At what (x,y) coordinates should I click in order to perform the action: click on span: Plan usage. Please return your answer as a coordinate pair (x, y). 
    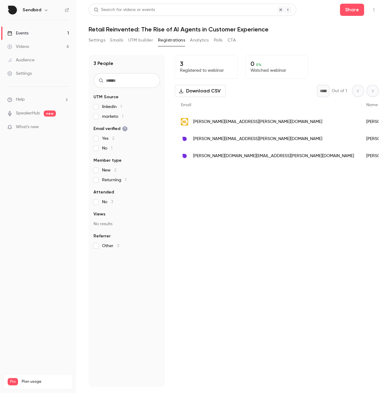
    Looking at the image, I should click on (45, 382).